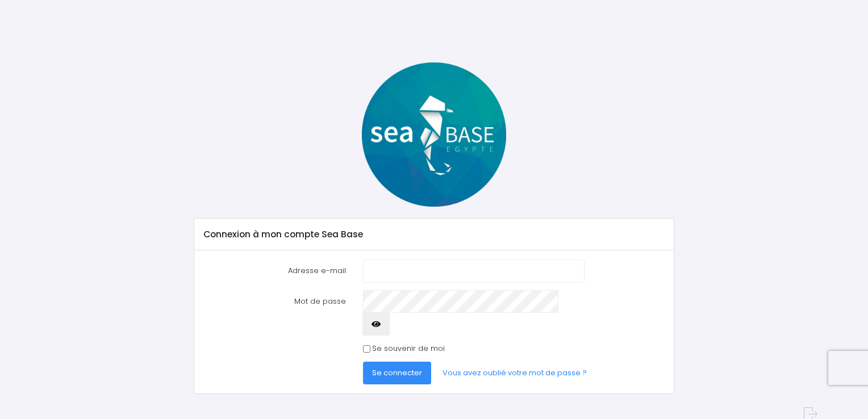 This screenshot has width=868, height=419. What do you see at coordinates (433, 235) in the screenshot?
I see `div: Connexion à mon compte Sea Base` at bounding box center [433, 235].